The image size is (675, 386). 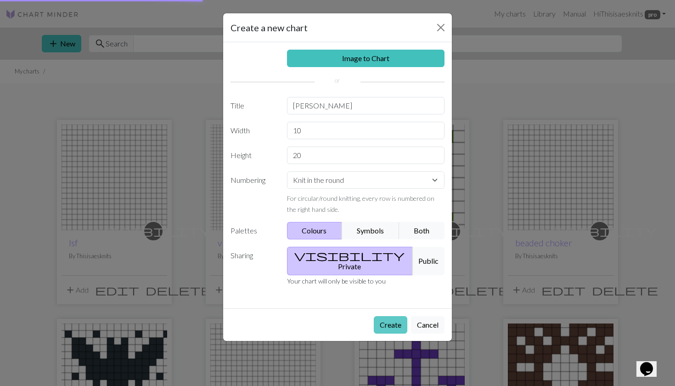 I want to click on label: Sharing, so click(x=253, y=261).